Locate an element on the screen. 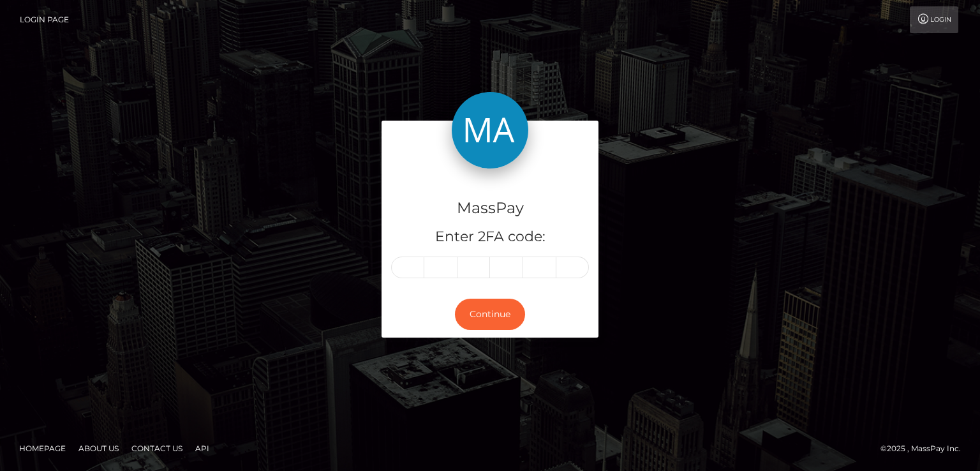 This screenshot has height=471, width=980. h4: MassPay is located at coordinates (490, 208).